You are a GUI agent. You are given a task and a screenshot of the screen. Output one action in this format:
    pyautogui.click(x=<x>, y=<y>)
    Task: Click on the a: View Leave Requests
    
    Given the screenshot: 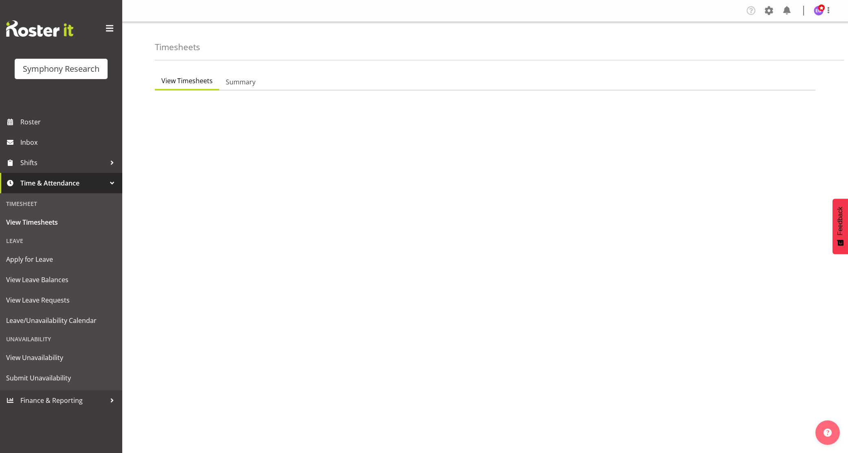 What is the action you would take?
    pyautogui.click(x=61, y=300)
    